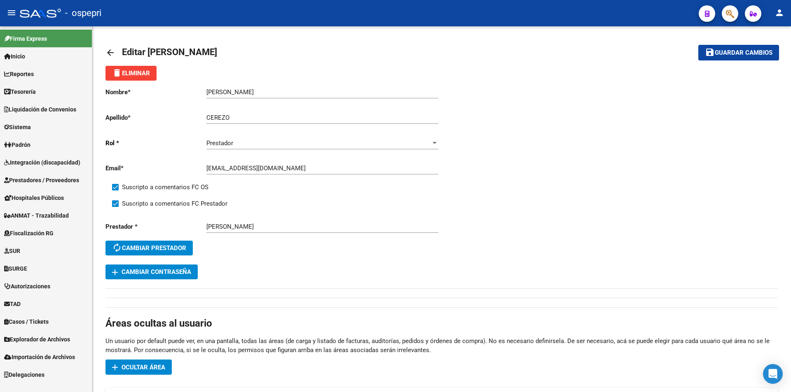  I want to click on mat-icon: arrow_back, so click(110, 53).